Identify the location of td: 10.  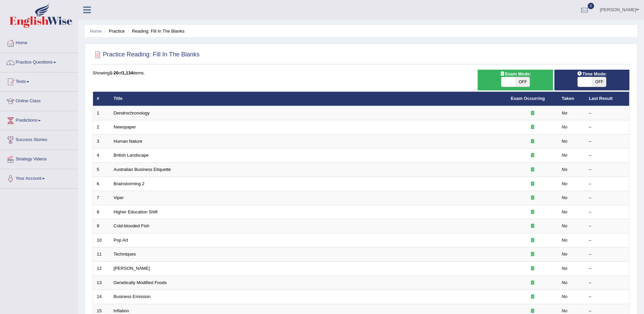
(102, 240).